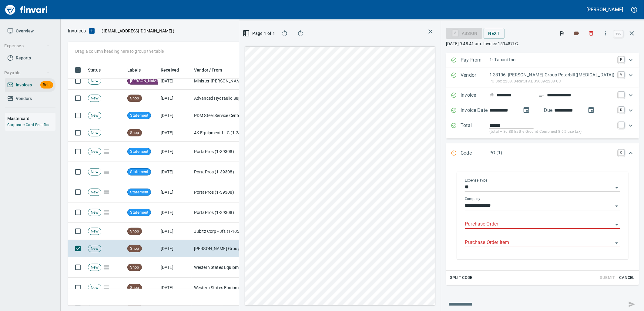  I want to click on button: change due date, so click(591, 110).